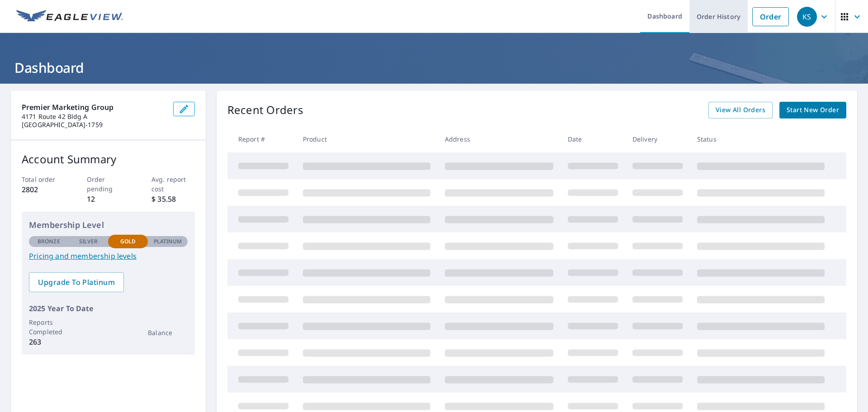 The image size is (868, 412). What do you see at coordinates (813, 110) in the screenshot?
I see `span: Start New Order` at bounding box center [813, 110].